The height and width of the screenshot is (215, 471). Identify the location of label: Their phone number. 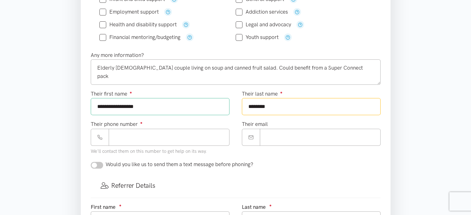
(117, 124).